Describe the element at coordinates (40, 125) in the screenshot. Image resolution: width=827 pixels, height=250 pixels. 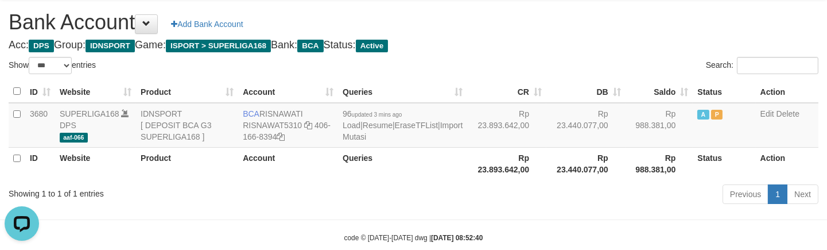
I see `td: 3680` at that location.